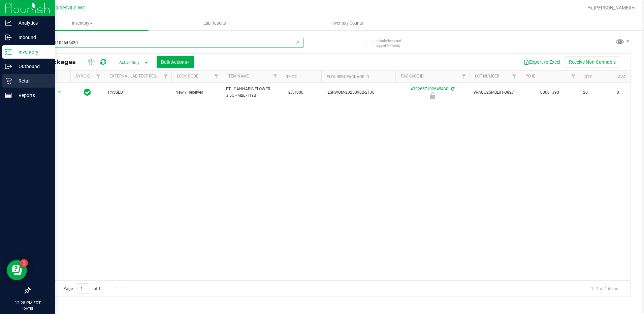 This screenshot has width=644, height=314. Describe the element at coordinates (59, 62) in the screenshot. I see `span: All Packages` at that location.